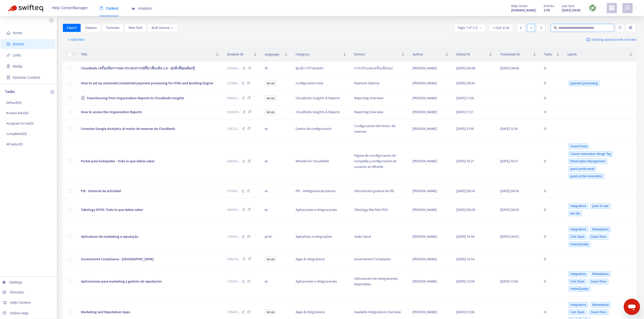  I want to click on button: Replace, so click(91, 28).